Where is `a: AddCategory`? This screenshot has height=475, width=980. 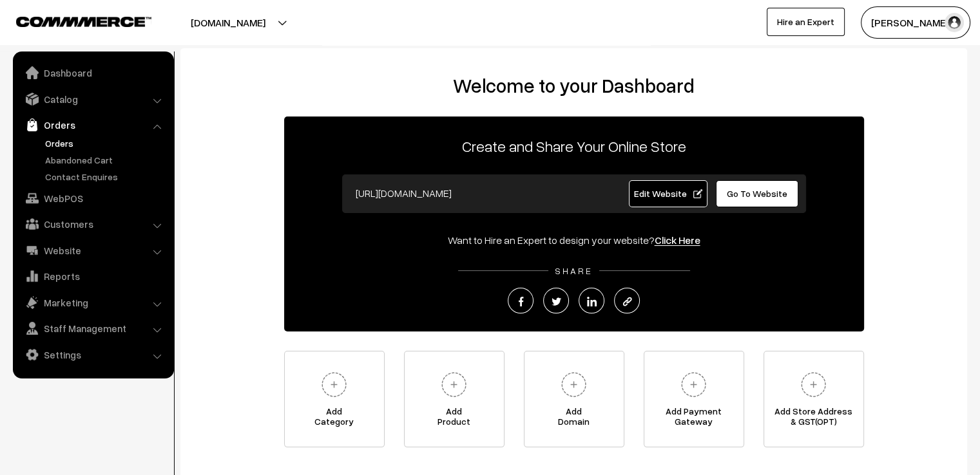 a: AddCategory is located at coordinates (335, 399).